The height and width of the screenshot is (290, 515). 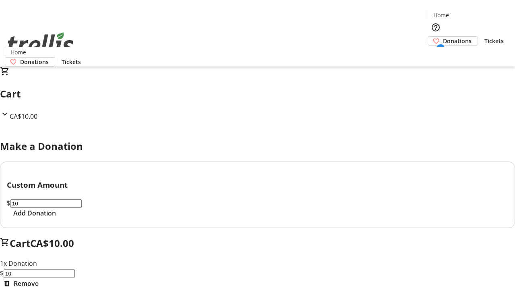 What do you see at coordinates (35, 213) in the screenshot?
I see `button: Add Donation` at bounding box center [35, 213].